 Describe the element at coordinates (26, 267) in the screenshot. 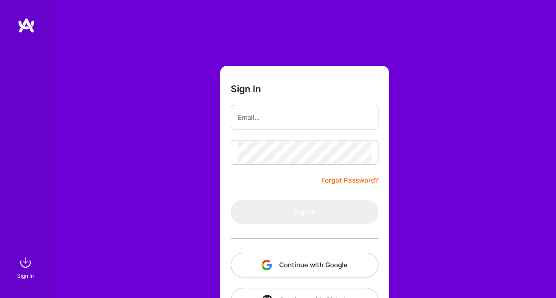

I see `a: sign inSign In` at that location.